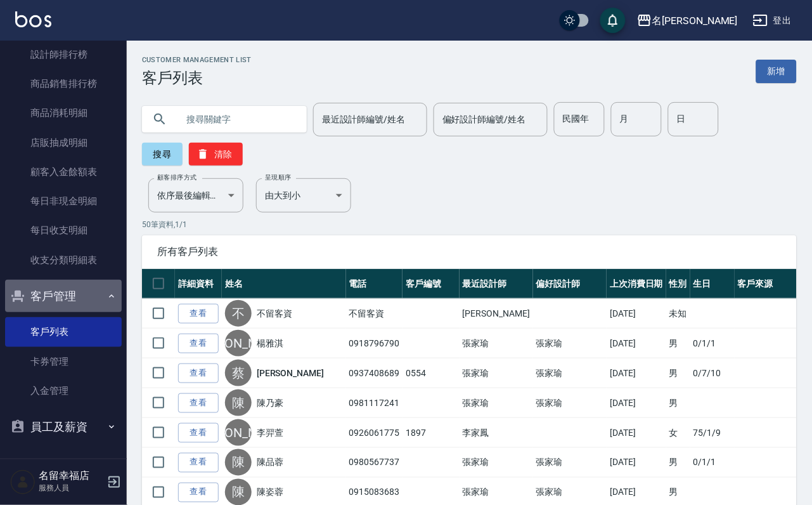 This screenshot has height=505, width=812. I want to click on a: 商品銷售排行榜, so click(63, 84).